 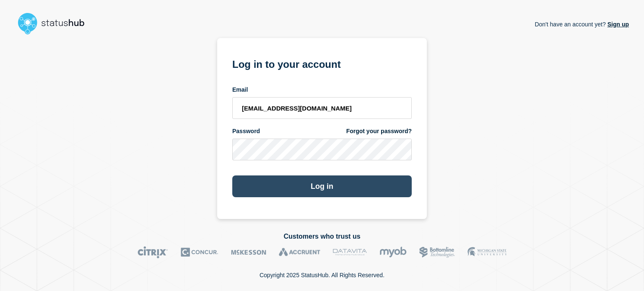 I want to click on img: Concur logo, so click(x=200, y=252).